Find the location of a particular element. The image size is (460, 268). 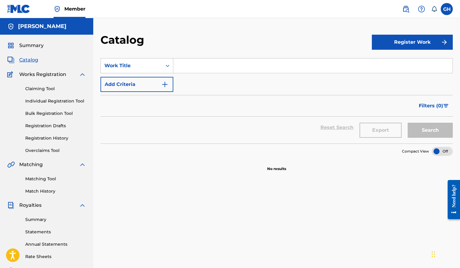

img: filter is located at coordinates (446, 106).